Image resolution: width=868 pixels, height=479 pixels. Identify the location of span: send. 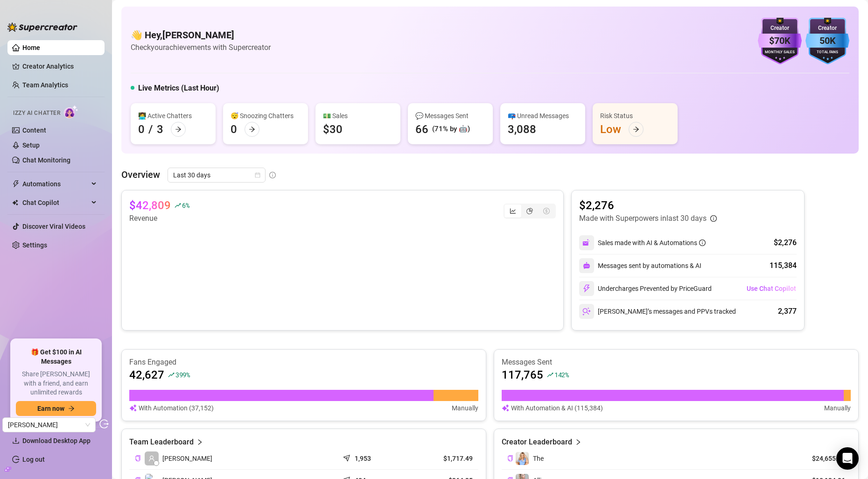
(348, 457).